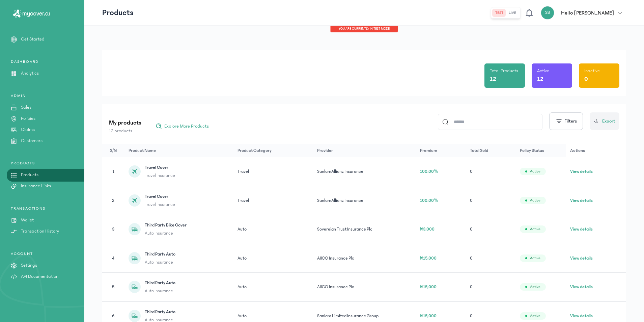 The image size is (644, 322). I want to click on p: Inactive, so click(592, 71).